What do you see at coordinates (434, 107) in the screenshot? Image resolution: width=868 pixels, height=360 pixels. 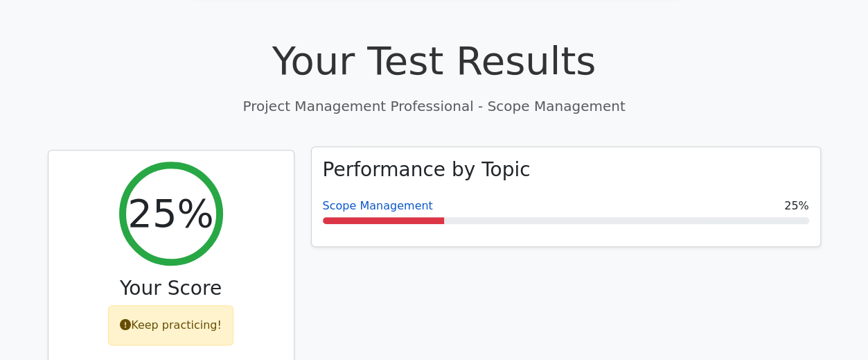 I see `p: Project Management Professional - Scope Management` at bounding box center [434, 107].